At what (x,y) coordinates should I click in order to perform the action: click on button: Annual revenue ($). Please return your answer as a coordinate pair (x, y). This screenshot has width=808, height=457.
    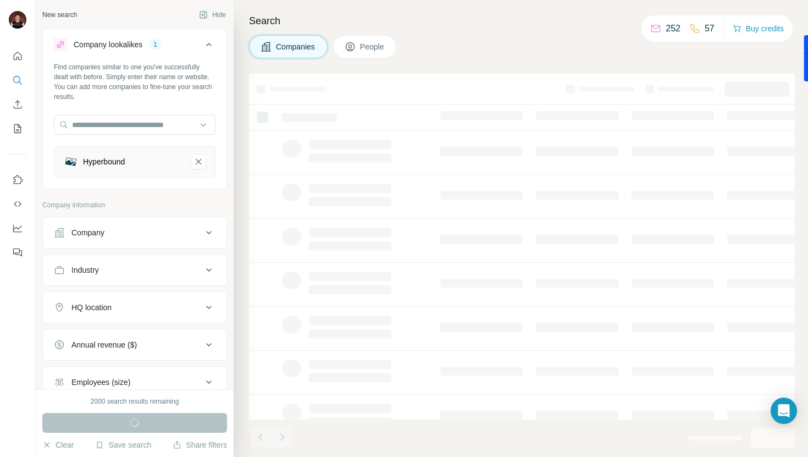
    Looking at the image, I should click on (135, 345).